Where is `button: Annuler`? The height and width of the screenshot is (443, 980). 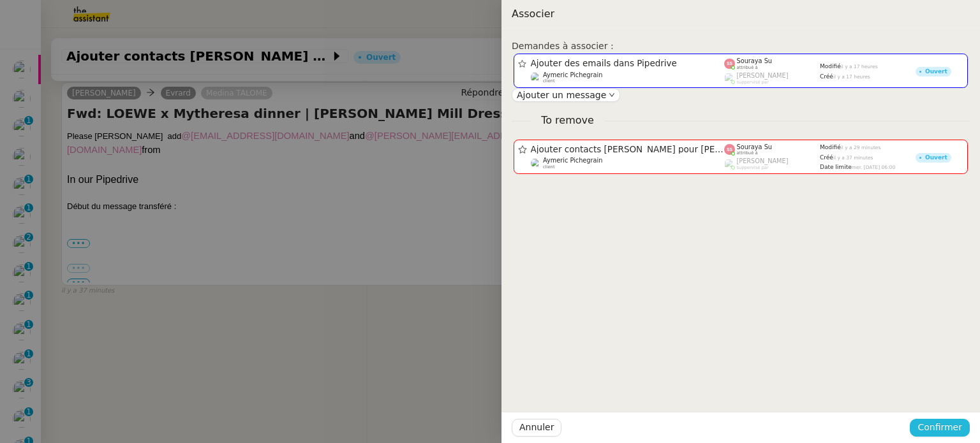
button: Annuler is located at coordinates (537, 427).